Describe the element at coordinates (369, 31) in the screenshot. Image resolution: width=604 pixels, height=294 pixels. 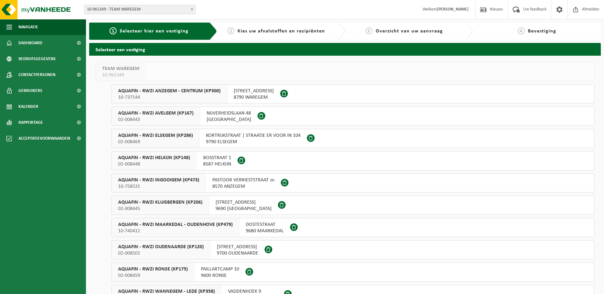
I see `span: 3` at that location.